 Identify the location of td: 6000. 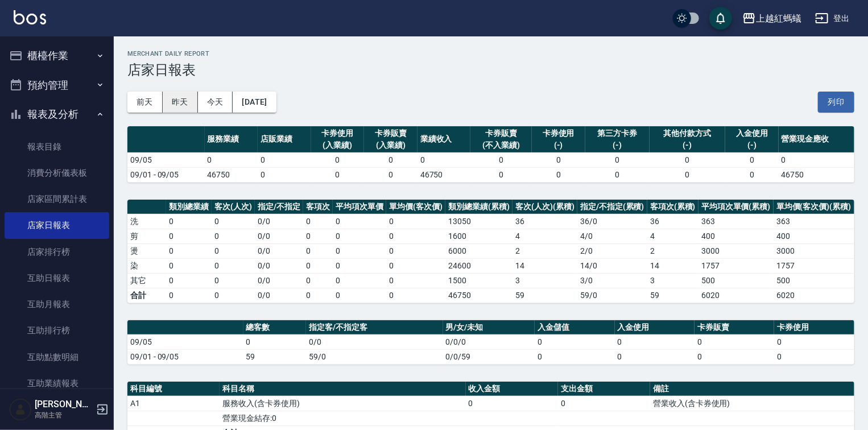
(479, 251).